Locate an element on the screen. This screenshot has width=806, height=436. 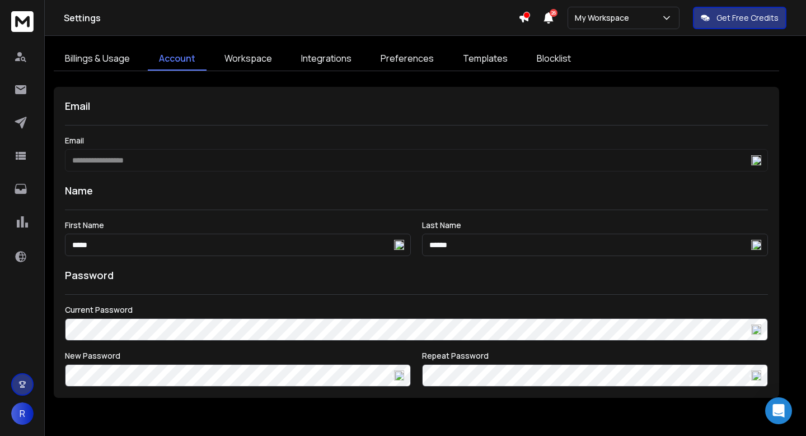
a: Workspace is located at coordinates (248, 59).